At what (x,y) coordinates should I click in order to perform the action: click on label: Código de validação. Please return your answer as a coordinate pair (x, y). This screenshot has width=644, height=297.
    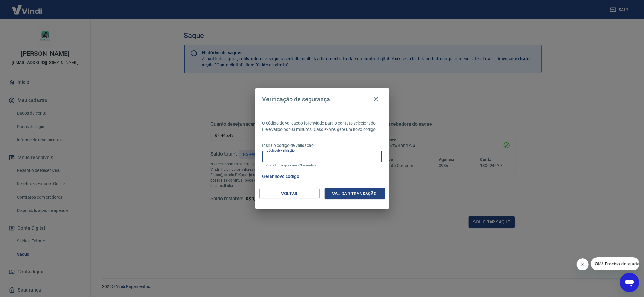
    Looking at the image, I should click on (281, 150).